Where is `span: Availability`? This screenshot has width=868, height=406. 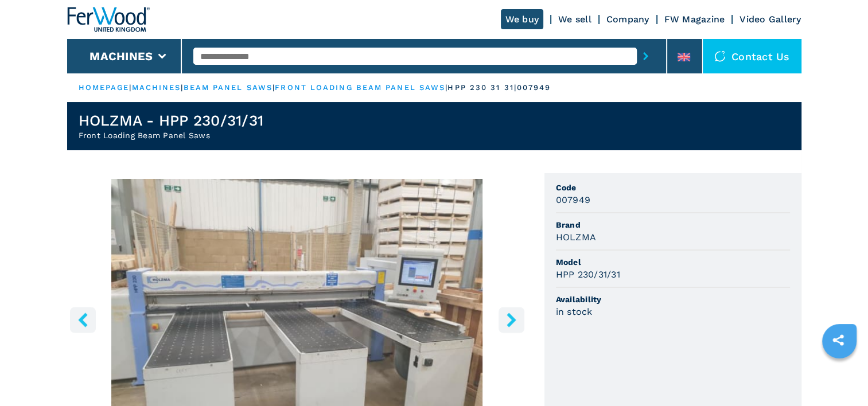
span: Availability is located at coordinates (673, 299).